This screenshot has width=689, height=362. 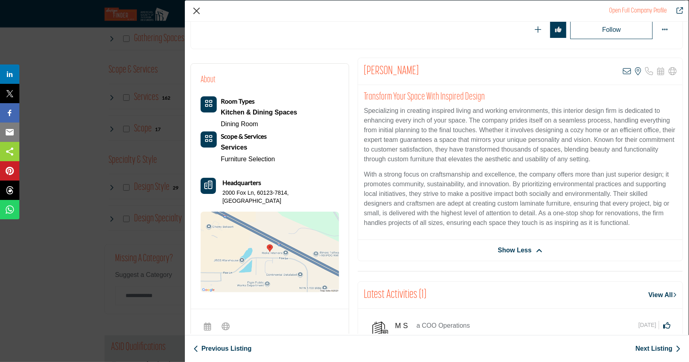 I want to click on button: More Options, so click(x=665, y=30).